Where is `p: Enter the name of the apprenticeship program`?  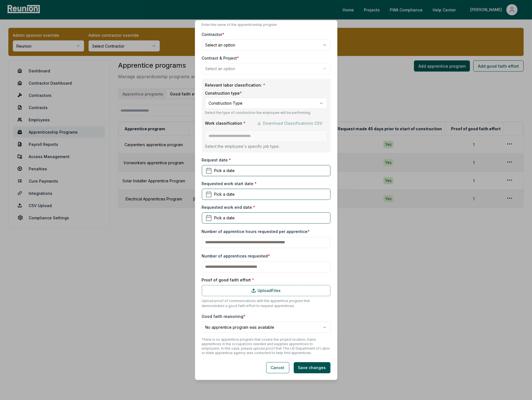 p: Enter the name of the apprenticeship program is located at coordinates (266, 25).